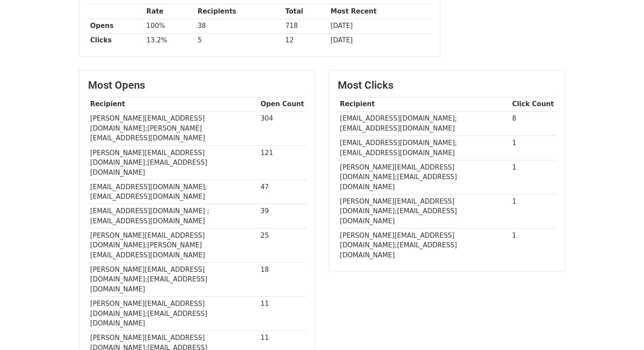 This screenshot has height=350, width=644. What do you see at coordinates (305, 40) in the screenshot?
I see `td: 12` at bounding box center [305, 40].